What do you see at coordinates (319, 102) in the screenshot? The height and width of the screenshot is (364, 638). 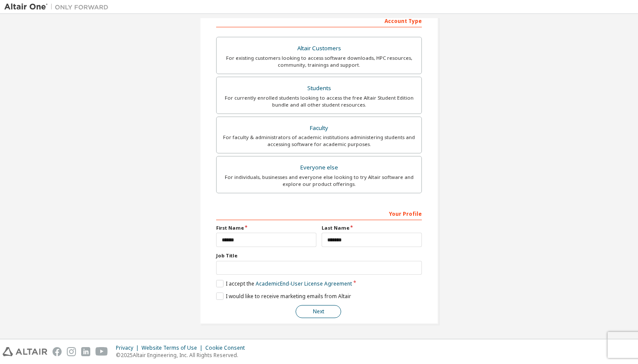 I see `div: For currently enrolled students looking to access the free Altair Student Edition bundle and all ...` at bounding box center [319, 102].